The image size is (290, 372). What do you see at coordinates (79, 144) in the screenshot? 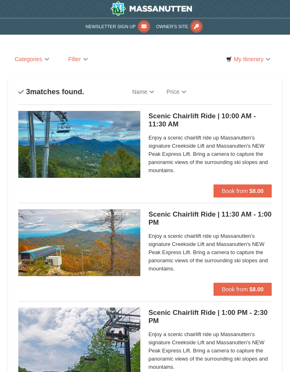
I see `img: 24896431-1-a2e2611b.jpg` at bounding box center [79, 144].